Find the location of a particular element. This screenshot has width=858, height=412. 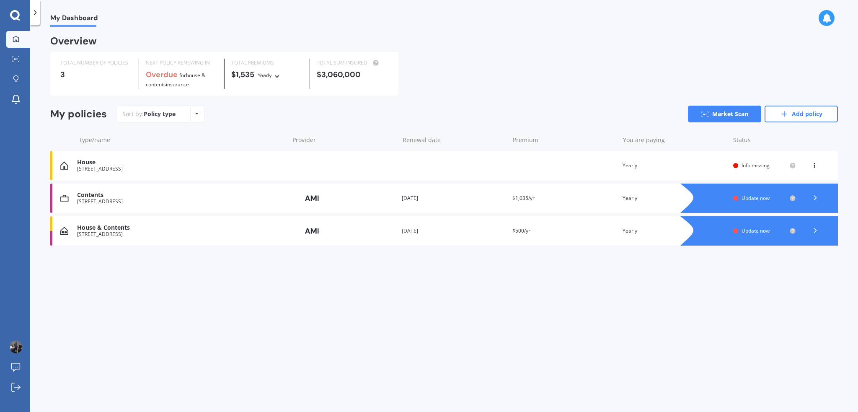

div: Contents is located at coordinates (181, 195).